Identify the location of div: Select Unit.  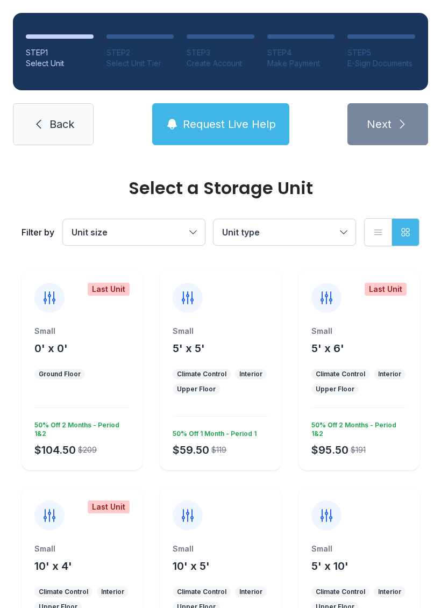
(60, 63).